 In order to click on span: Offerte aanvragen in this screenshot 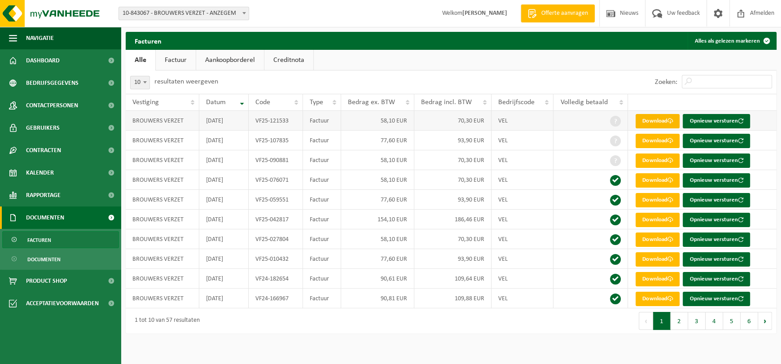, I will do `click(565, 13)`.